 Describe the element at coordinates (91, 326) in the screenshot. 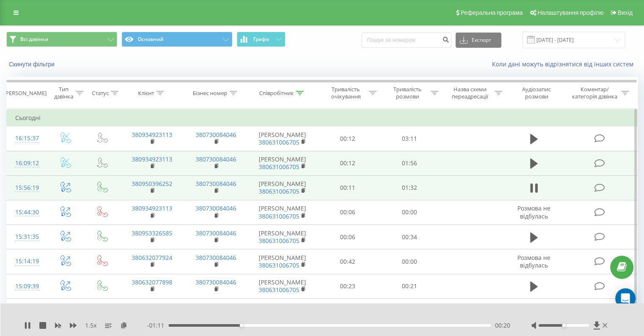

I see `span: 1.5 x` at that location.